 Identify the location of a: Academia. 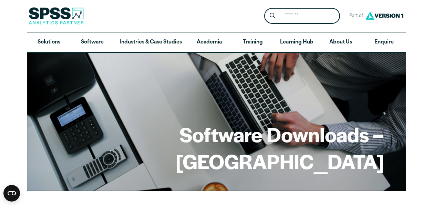
(209, 42).